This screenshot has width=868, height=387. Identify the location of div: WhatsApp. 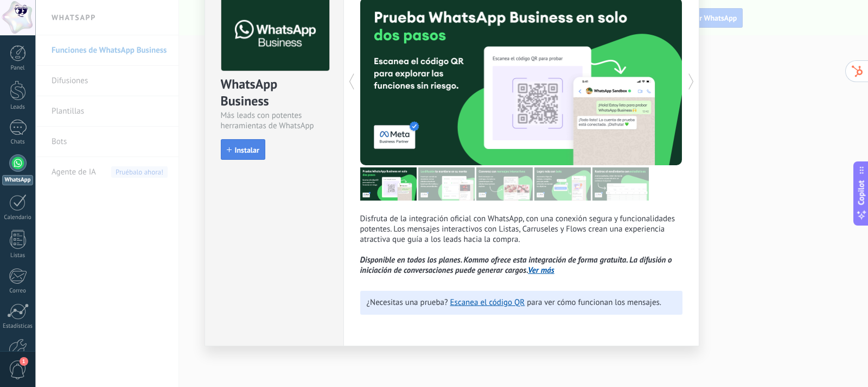
(17, 180).